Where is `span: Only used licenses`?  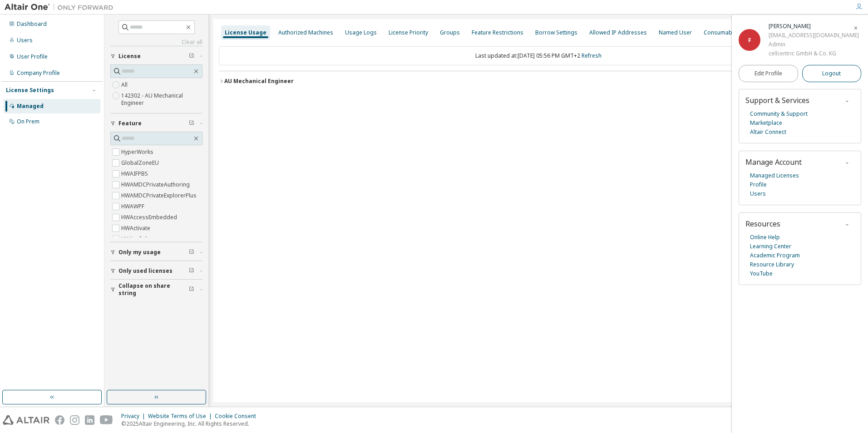
span: Only used licenses is located at coordinates (146, 271).